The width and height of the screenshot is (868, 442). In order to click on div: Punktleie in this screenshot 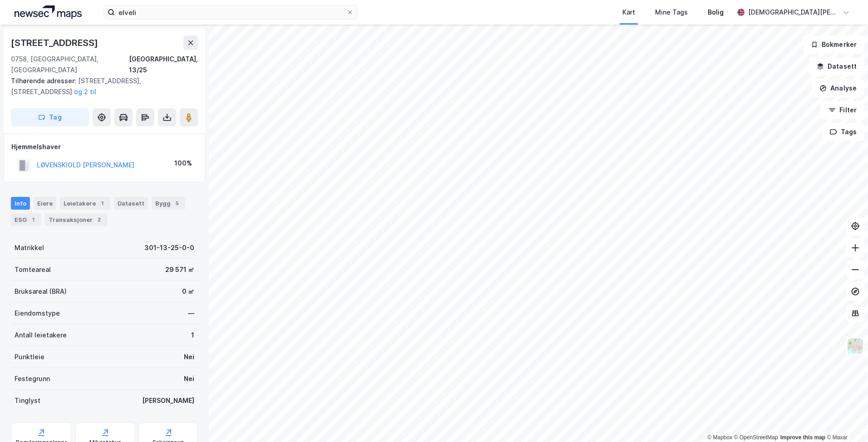, I will do `click(30, 357)`.